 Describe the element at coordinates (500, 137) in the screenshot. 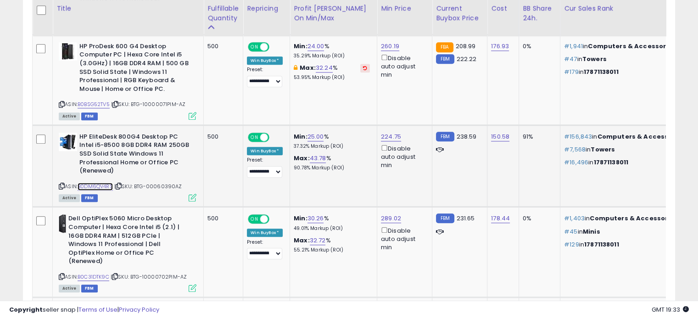

I see `a: 150.58` at that location.